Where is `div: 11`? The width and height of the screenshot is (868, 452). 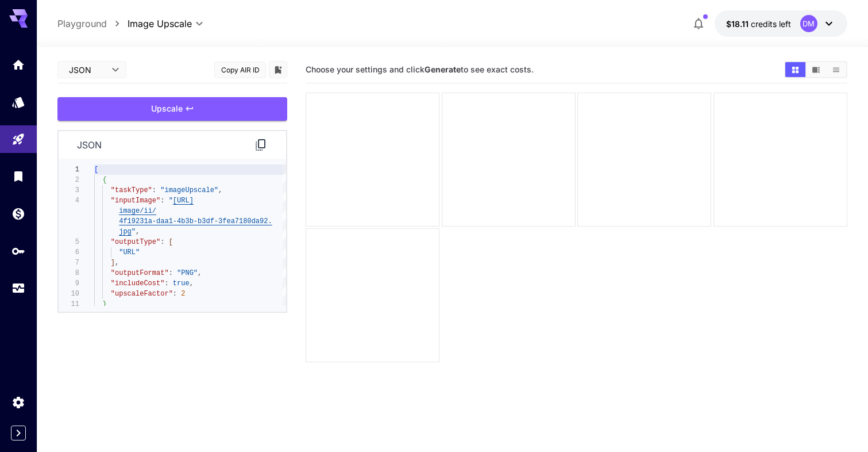 div: 11 is located at coordinates (69, 304).